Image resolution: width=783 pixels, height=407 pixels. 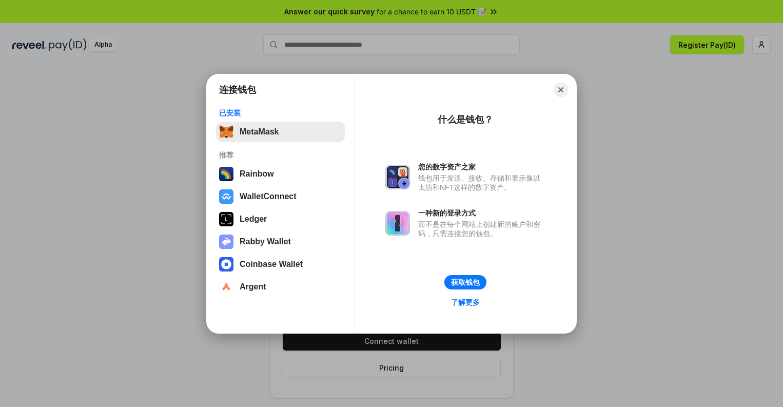 I want to click on div: Coinbase Wallet, so click(x=271, y=264).